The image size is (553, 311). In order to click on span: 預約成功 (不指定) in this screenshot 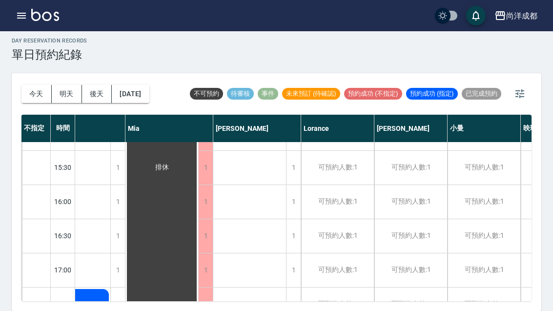, I will do `click(373, 94)`.